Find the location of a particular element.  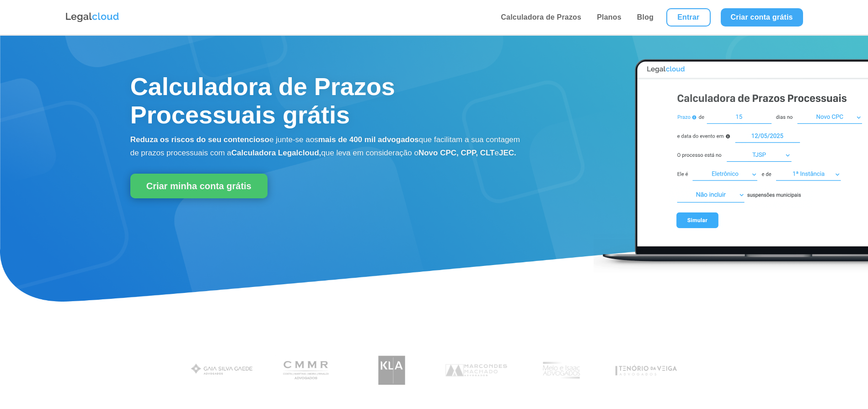

img: Koury Lopes Advogados is located at coordinates (392, 370).